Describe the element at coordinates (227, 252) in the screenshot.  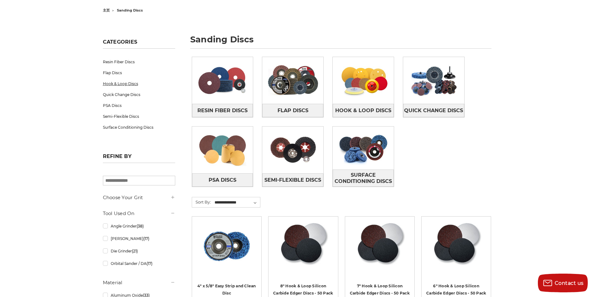
I see `a: 4" x 5/8" easy strip and clean discs` at that location.